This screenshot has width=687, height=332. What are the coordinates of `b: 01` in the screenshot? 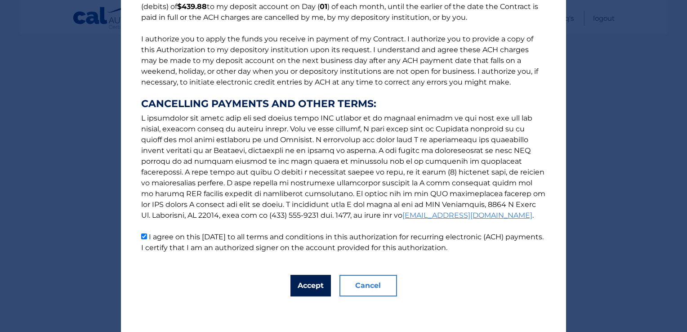 It's located at (323, 6).